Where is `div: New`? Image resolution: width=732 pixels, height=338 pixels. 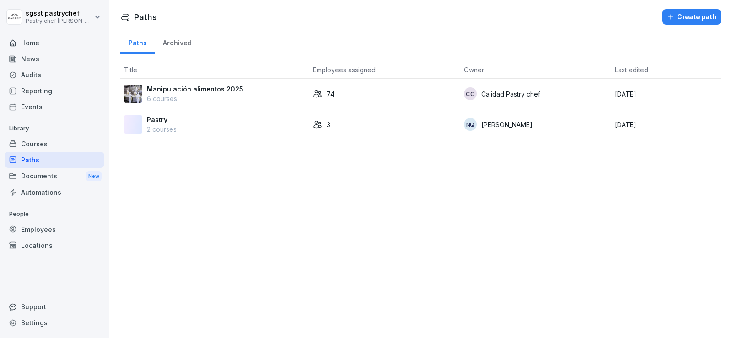 div: New is located at coordinates (94, 176).